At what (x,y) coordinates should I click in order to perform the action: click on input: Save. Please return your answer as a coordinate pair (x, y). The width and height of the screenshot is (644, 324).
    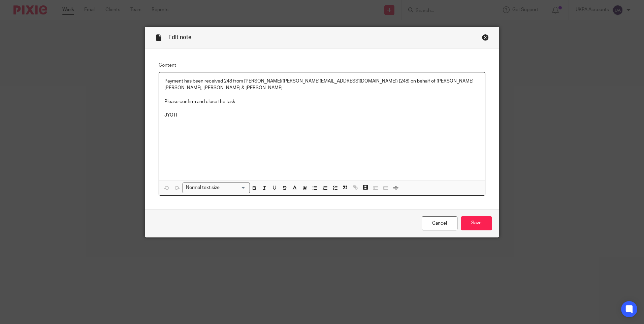
    Looking at the image, I should click on (476, 223).